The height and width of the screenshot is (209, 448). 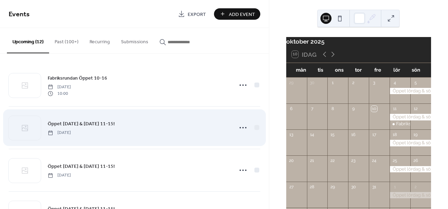 I want to click on div: ons, so click(x=339, y=70).